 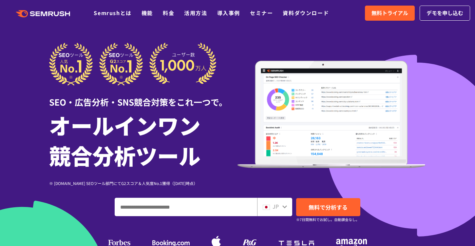 I want to click on a: 料金, so click(x=168, y=13).